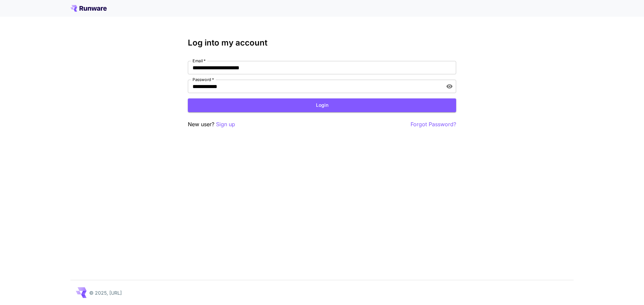 Image resolution: width=644 pixels, height=305 pixels. Describe the element at coordinates (199, 61) in the screenshot. I see `label: Email` at that location.